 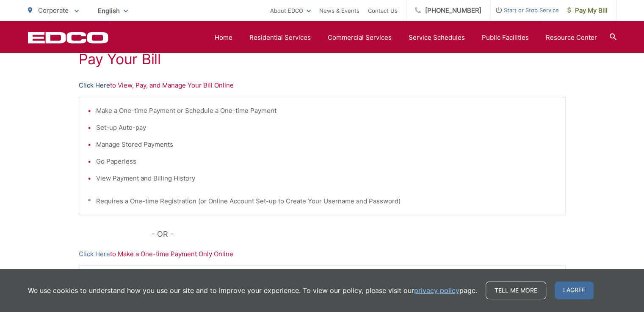 I want to click on a: Tell me more, so click(x=515, y=290).